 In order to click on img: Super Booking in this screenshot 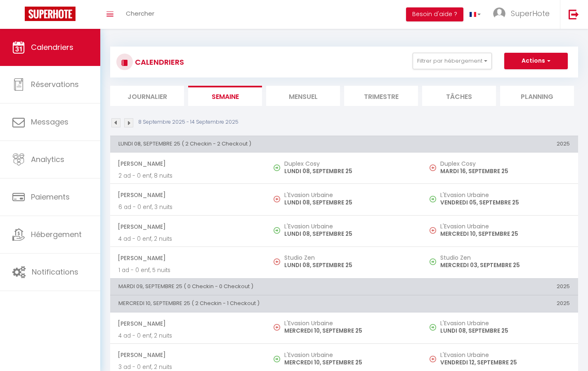, I will do `click(50, 14)`.